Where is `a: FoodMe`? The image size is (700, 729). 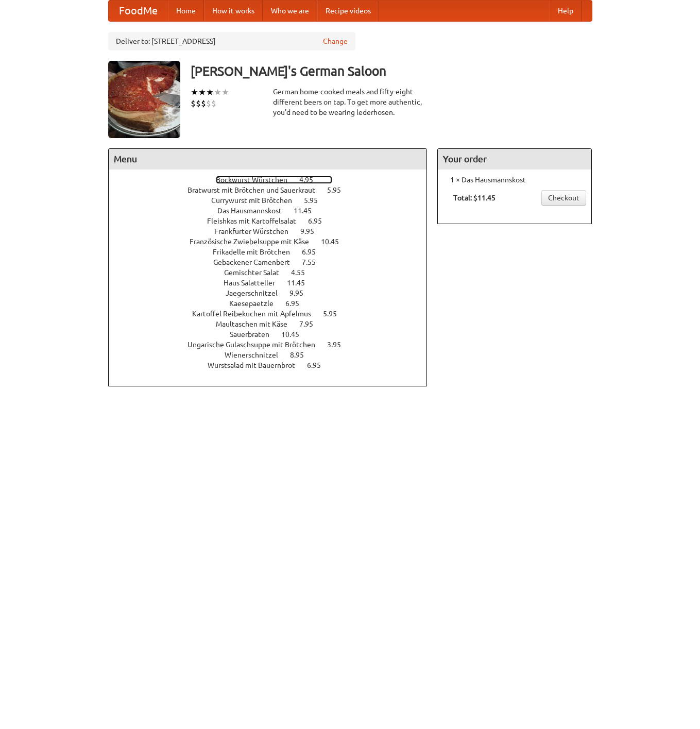 a: FoodMe is located at coordinates (138, 11).